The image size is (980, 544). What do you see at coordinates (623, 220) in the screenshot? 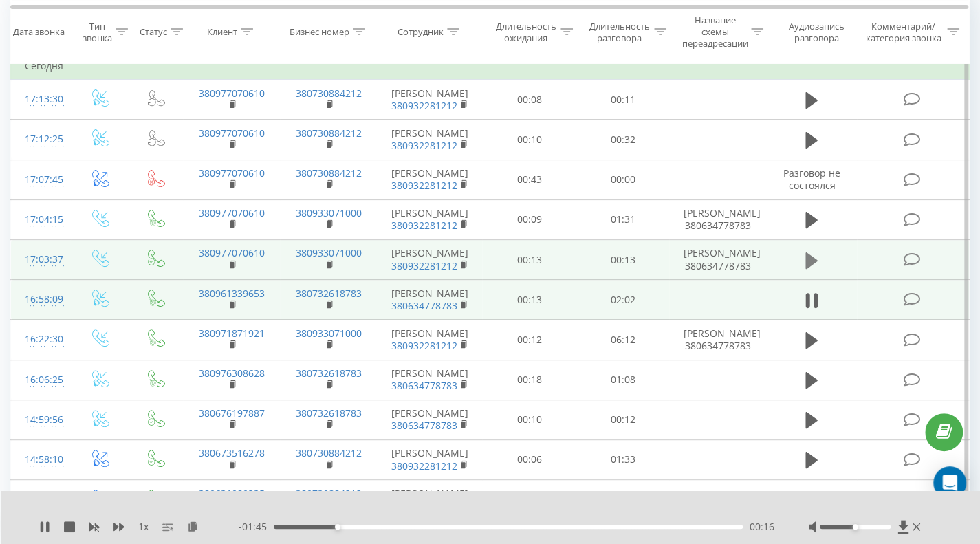
I see `td: 01:31` at bounding box center [623, 220].